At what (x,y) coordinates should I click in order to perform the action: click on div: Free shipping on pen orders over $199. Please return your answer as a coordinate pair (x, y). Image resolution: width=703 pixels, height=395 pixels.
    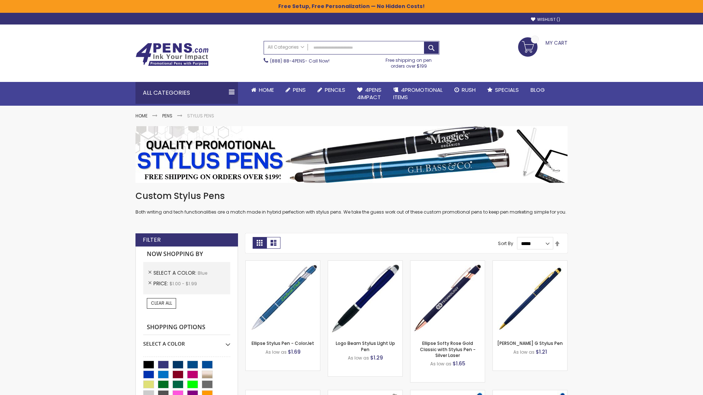
    Looking at the image, I should click on (409, 62).